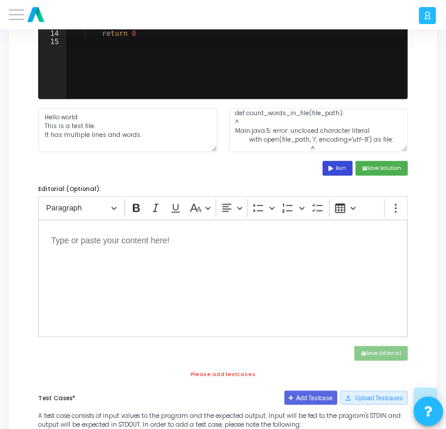  Describe the element at coordinates (311, 398) in the screenshot. I see `button: Add Testcase` at that location.